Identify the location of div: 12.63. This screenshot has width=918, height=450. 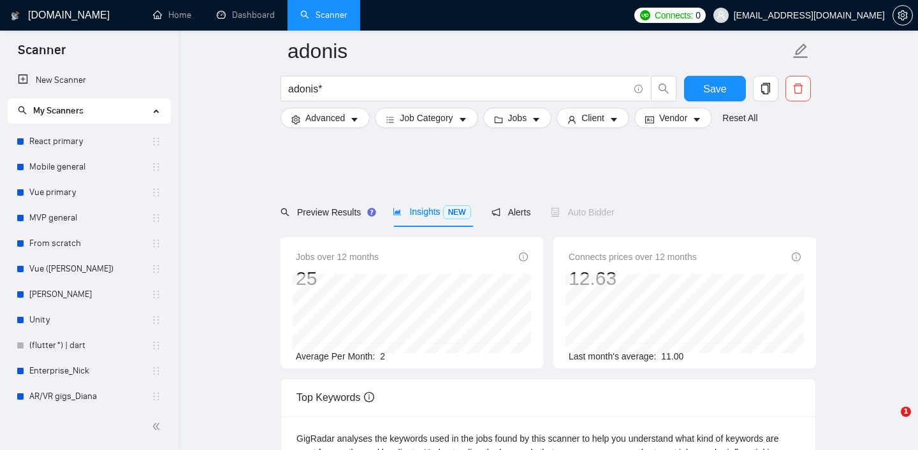
(632, 279).